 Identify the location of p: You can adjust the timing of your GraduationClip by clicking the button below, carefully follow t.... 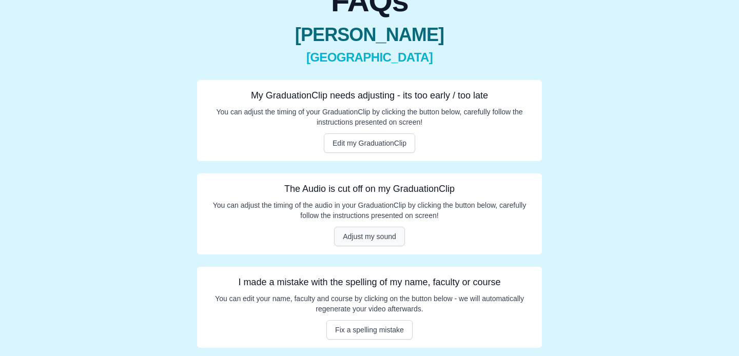
(370, 117).